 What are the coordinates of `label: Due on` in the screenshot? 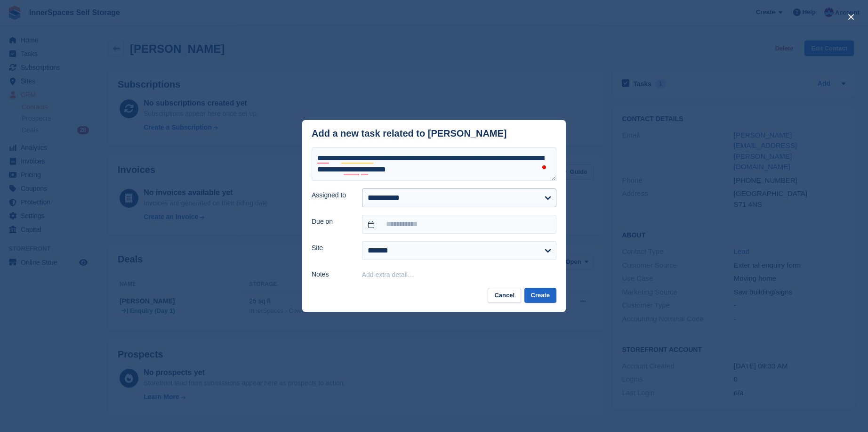 It's located at (331, 221).